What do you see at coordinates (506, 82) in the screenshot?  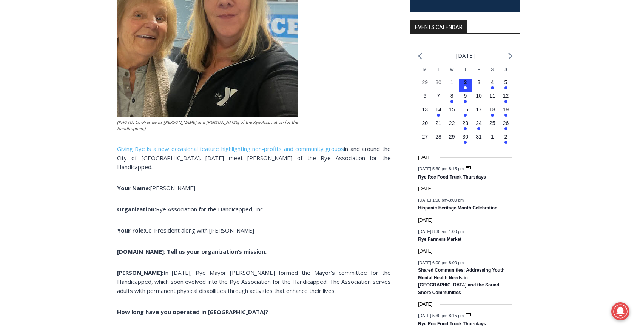 I see `time: 5` at bounding box center [506, 82].